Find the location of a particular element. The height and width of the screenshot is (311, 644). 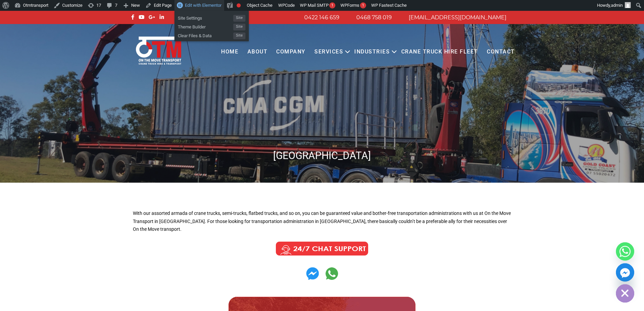

a: Site SettingsSite is located at coordinates (211, 17).